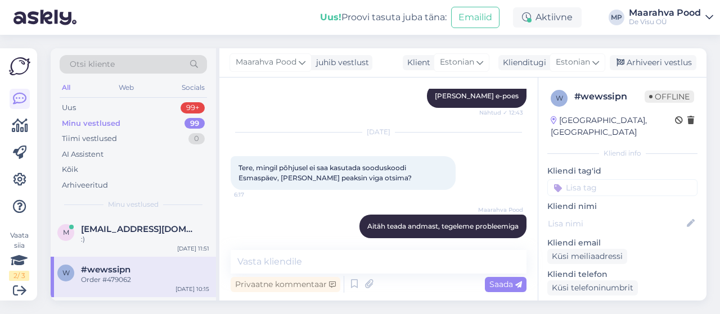  Describe the element at coordinates (622, 153) in the screenshot. I see `div: Kliendi info` at that location.